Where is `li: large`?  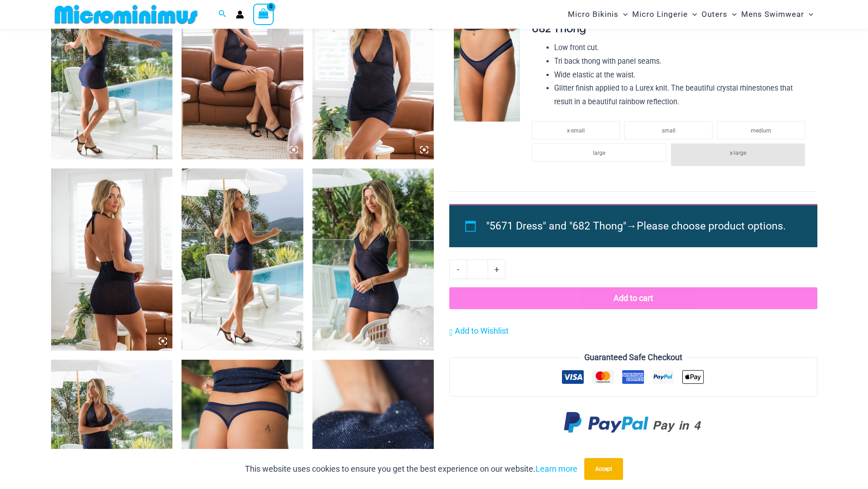
li: large is located at coordinates (599, 153).